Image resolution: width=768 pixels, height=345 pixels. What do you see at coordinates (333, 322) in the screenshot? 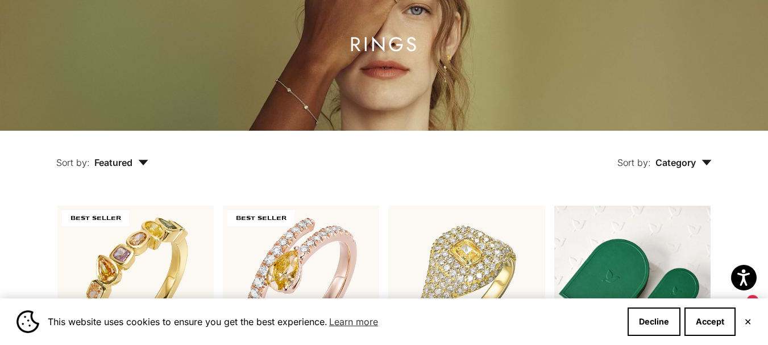
I see `span: This website uses cookies to ensure you get the best experience.` at bounding box center [333, 322].